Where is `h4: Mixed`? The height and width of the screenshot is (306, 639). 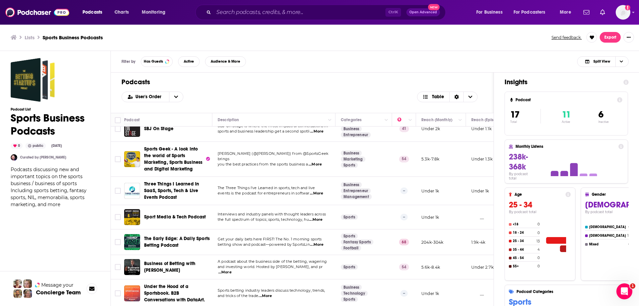
h4: Mixed is located at coordinates (608, 244).